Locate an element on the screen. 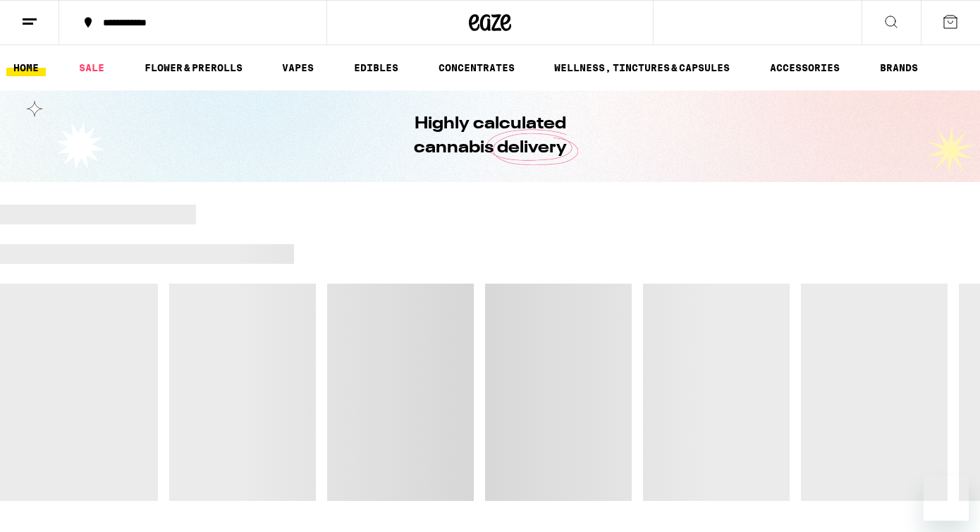  a: WELLNESS, TINCTURES & CAPSULES is located at coordinates (641, 68).